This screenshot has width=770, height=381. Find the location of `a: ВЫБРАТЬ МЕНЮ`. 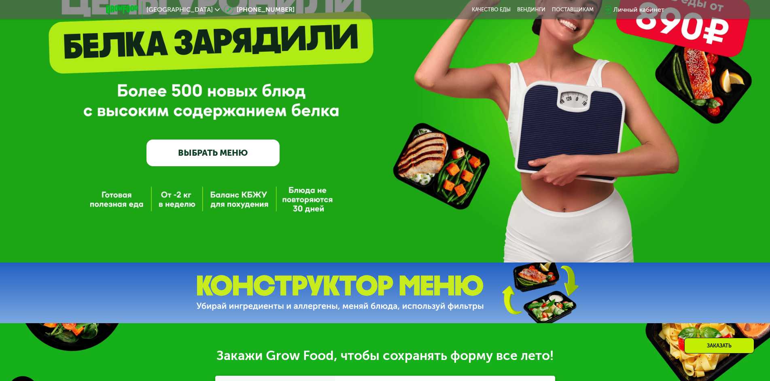

a: ВЫБРАТЬ МЕНЮ is located at coordinates (213, 153).